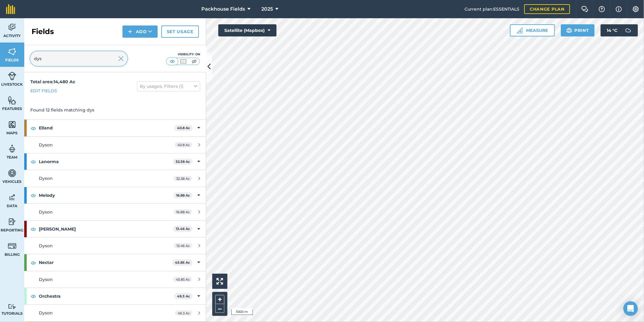 Image resolution: width=644 pixels, height=322 pixels. What do you see at coordinates (115, 162) in the screenshot?
I see `div: Lanorma32.38 Ac` at bounding box center [115, 162].